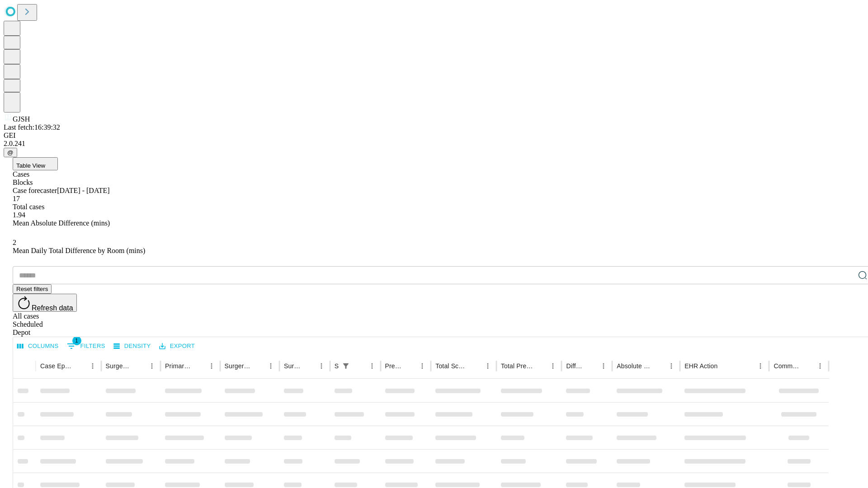  I want to click on span: Last fetch: 16:39:32, so click(32, 127).